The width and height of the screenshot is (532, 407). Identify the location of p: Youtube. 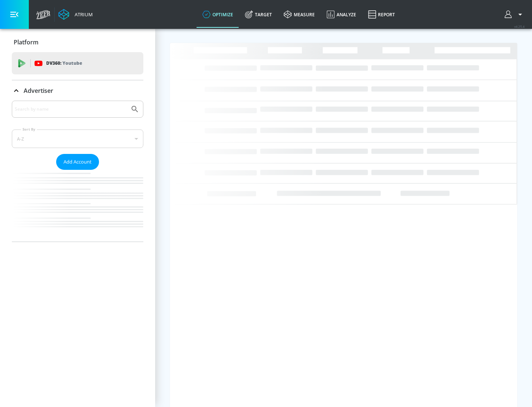
(72, 63).